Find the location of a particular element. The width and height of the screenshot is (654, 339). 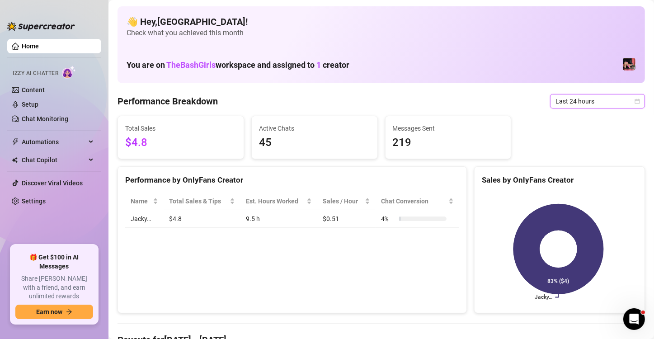

span: thunderbolt is located at coordinates (15, 142).